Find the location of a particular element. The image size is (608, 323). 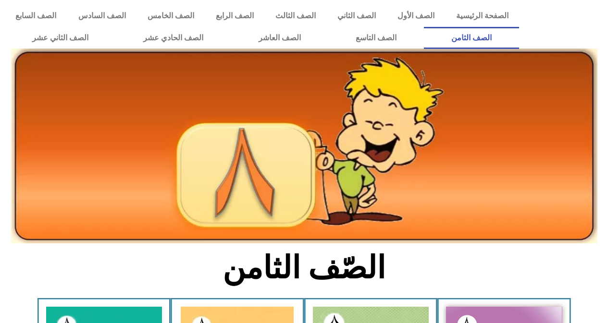

a: الصف العاشر is located at coordinates (280, 38).